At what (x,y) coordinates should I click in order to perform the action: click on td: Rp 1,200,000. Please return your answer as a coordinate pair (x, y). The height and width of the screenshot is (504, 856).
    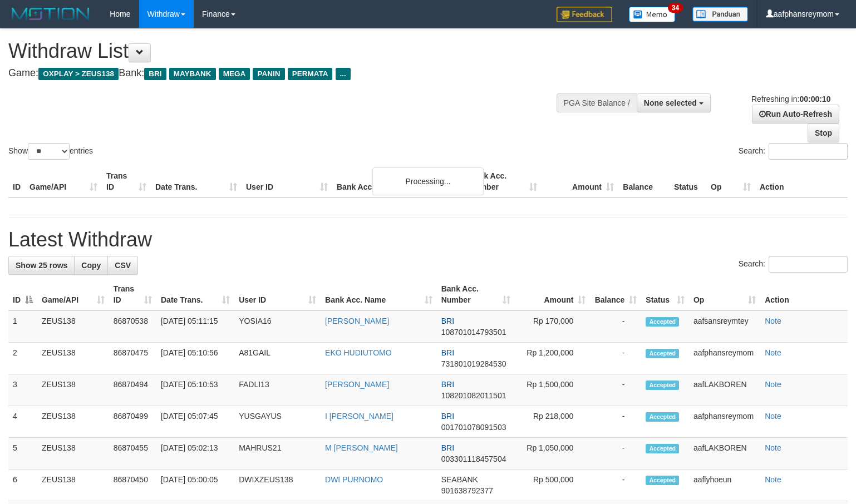
    Looking at the image, I should click on (552, 358).